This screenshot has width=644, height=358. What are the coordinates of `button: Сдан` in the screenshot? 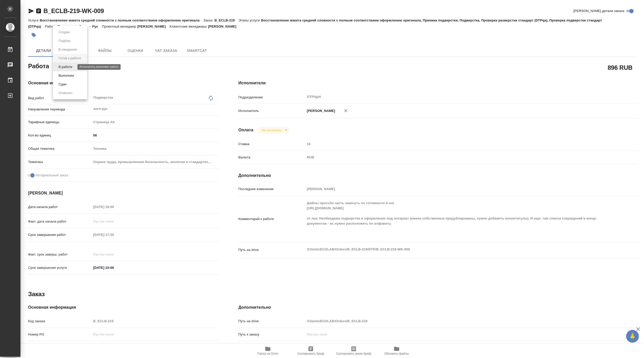 It's located at (63, 85).